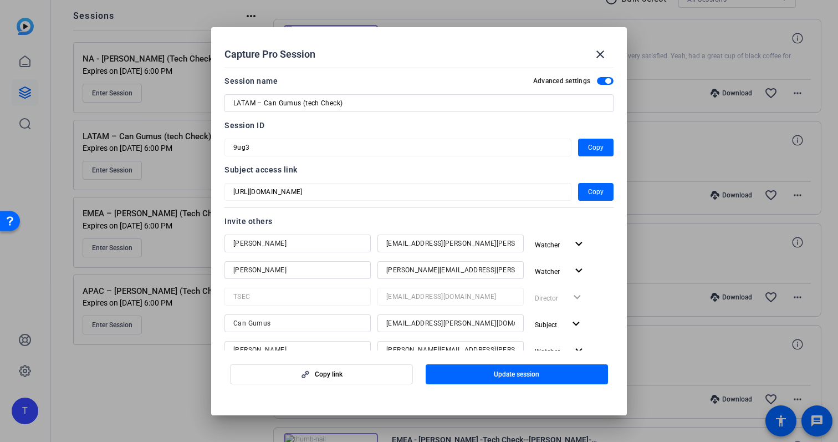 This screenshot has width=838, height=442. What do you see at coordinates (600, 54) in the screenshot?
I see `mat-icon: close` at bounding box center [600, 54].